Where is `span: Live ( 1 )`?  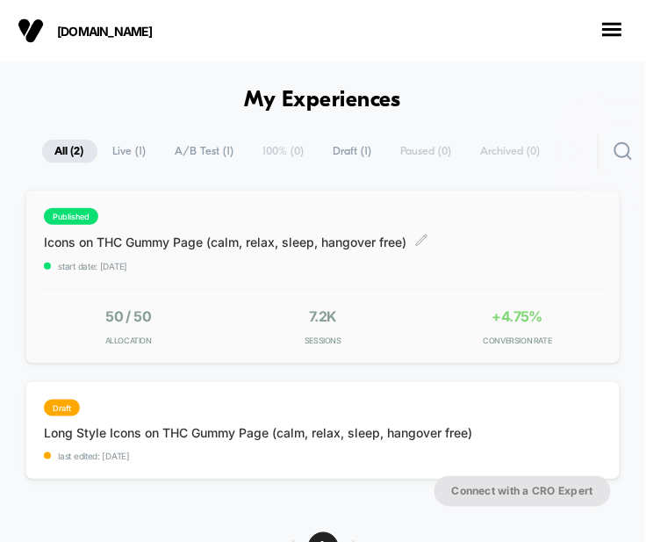 span: Live ( 1 ) is located at coordinates (130, 151).